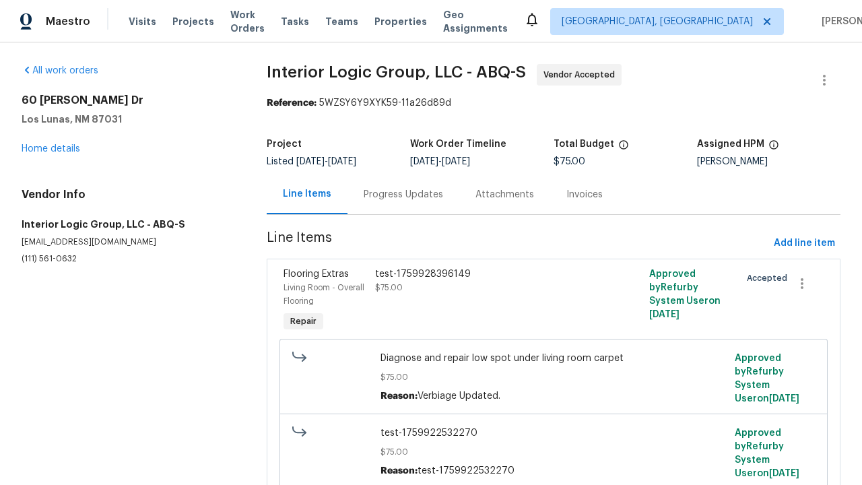 This screenshot has width=862, height=485. What do you see at coordinates (582, 75) in the screenshot?
I see `span: Vendor Accepted` at bounding box center [582, 75].